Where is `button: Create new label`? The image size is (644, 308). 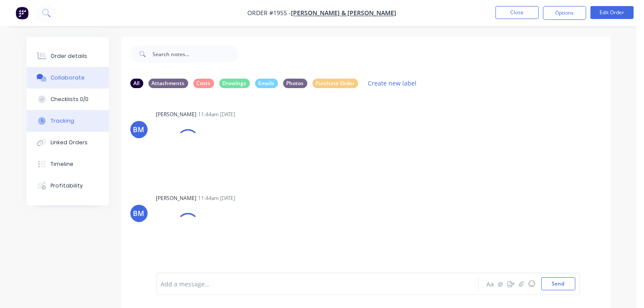 button: Create new label is located at coordinates (392, 83).